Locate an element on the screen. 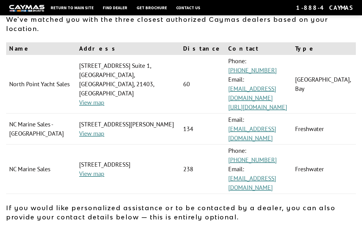 This screenshot has width=362, height=228. div: 1-888-4CAYMAS is located at coordinates (324, 8).